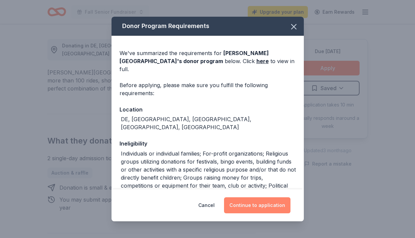 The width and height of the screenshot is (415, 238). I want to click on div: Individuals or individual families; For-profit organizations; Religious groups utilizing donation..., so click(208, 174).